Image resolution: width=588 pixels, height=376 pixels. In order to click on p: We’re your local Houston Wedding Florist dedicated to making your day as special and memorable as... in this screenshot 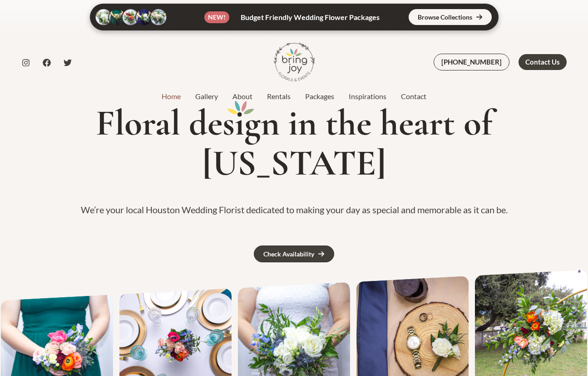, I will do `click(294, 210)`.